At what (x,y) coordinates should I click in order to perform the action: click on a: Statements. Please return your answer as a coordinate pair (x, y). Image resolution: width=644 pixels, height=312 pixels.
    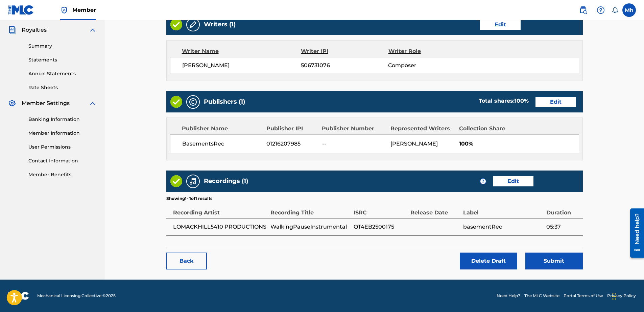
    Looking at the image, I should click on (62, 60).